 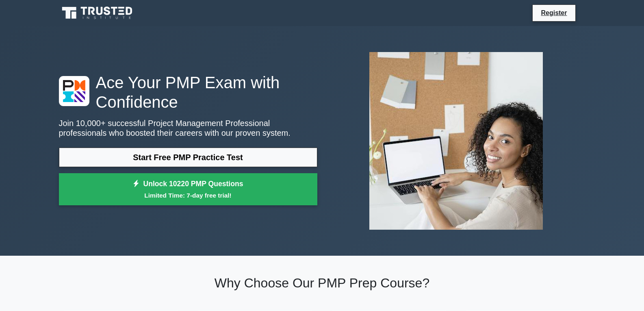 What do you see at coordinates (188, 128) in the screenshot?
I see `p: Join 10,000+ successful Project Management Professional professionals who boosted their careers w...` at bounding box center [188, 128].